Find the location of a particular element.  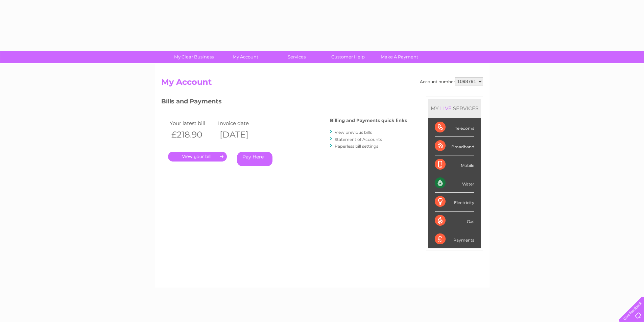

div: Payments is located at coordinates (454, 239).